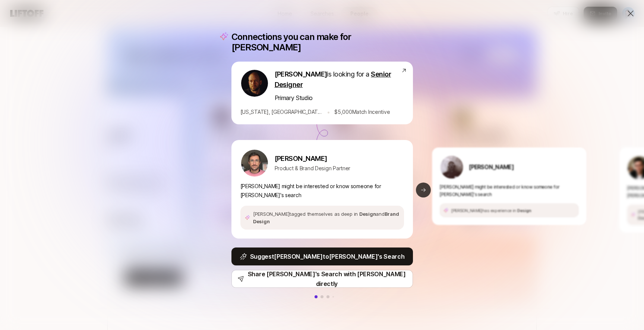  I want to click on p: Primary Studio, so click(294, 98).